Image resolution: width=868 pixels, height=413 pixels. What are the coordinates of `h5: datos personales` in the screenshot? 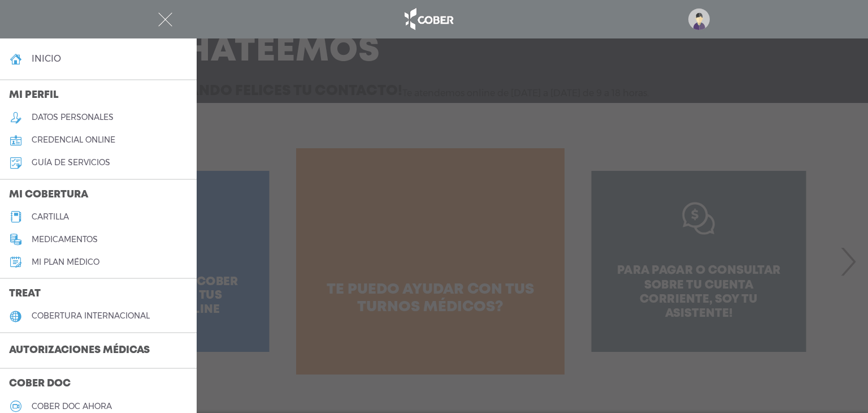 It's located at (72, 117).